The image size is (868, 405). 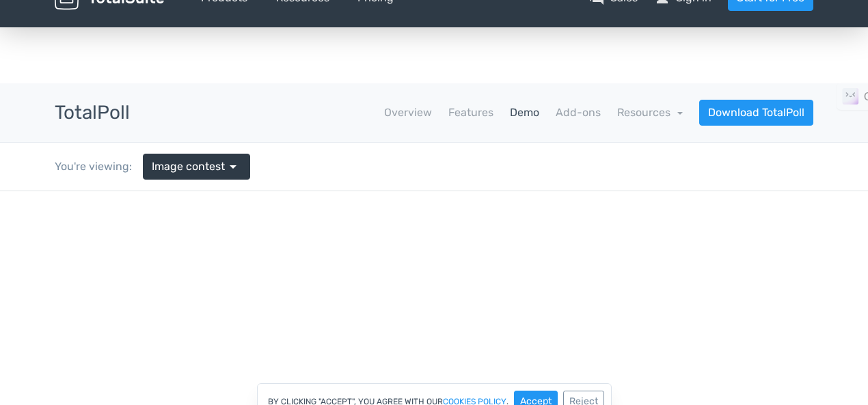 What do you see at coordinates (98, 167) in the screenshot?
I see `div: You're viewing:` at bounding box center [98, 167].